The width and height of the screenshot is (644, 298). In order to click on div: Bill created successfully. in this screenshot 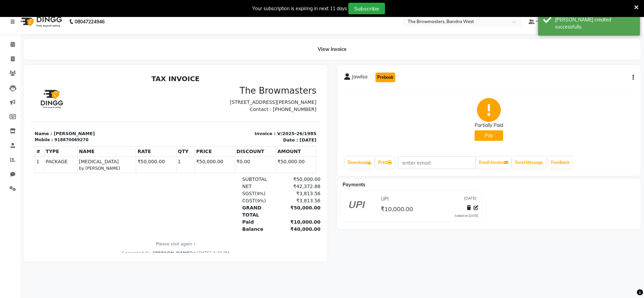, I will do `click(595, 23)`.